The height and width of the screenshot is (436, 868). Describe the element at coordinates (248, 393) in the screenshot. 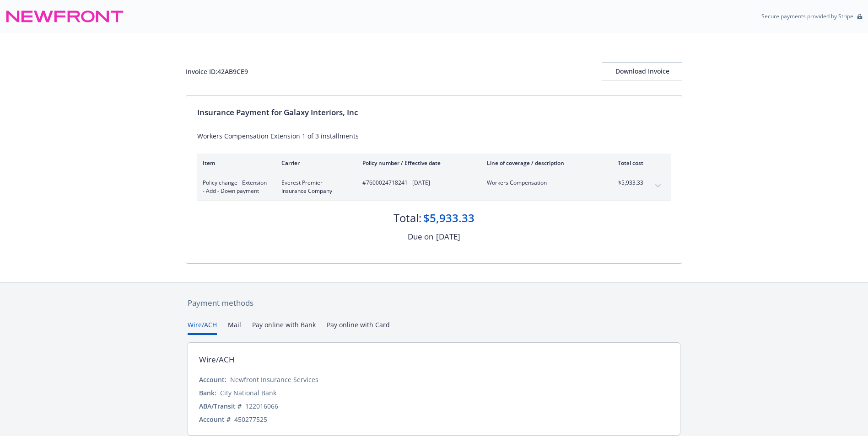

I see `div: City National Bank` at that location.